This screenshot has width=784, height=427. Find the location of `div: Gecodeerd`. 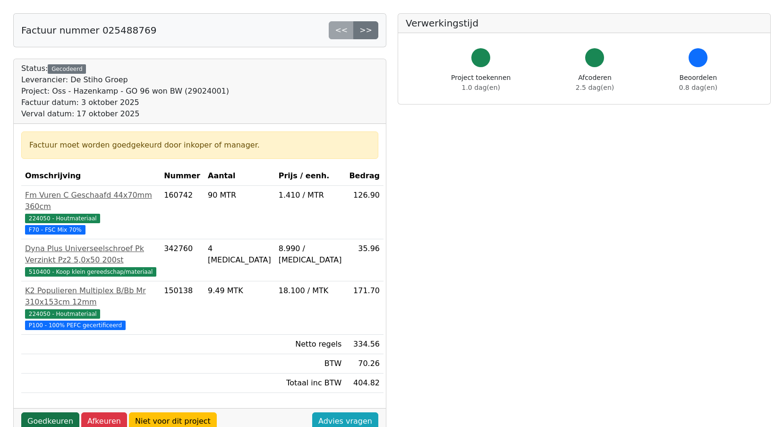

div: Gecodeerd is located at coordinates (67, 69).